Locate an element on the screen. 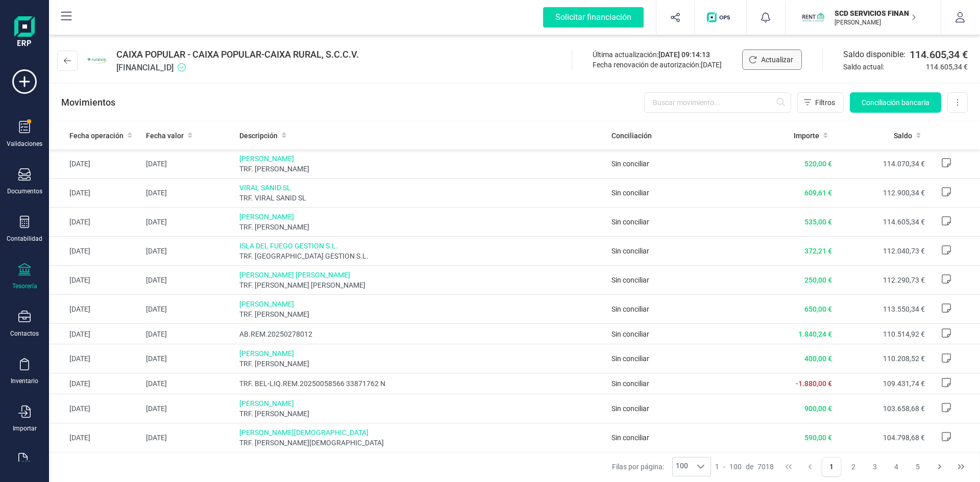 The image size is (980, 482). p: SCD SERVICIOS FINANCIEROS SL is located at coordinates (876, 13).